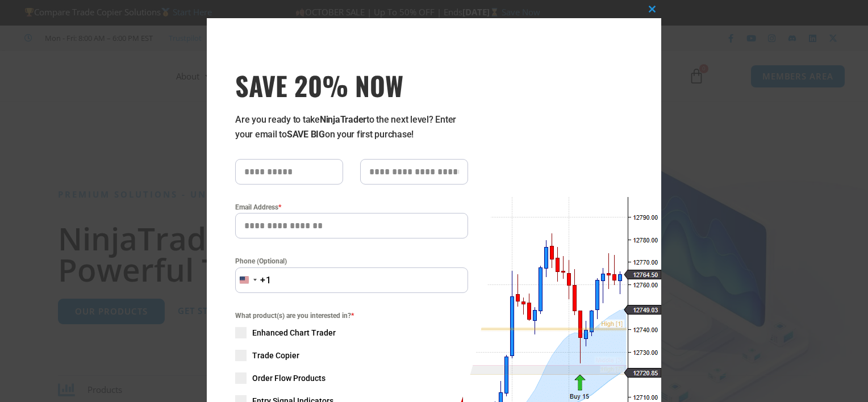 The height and width of the screenshot is (402, 868). I want to click on p: Are you ready to take to the next level? Enter your email to on your first purchase!, so click(352, 127).